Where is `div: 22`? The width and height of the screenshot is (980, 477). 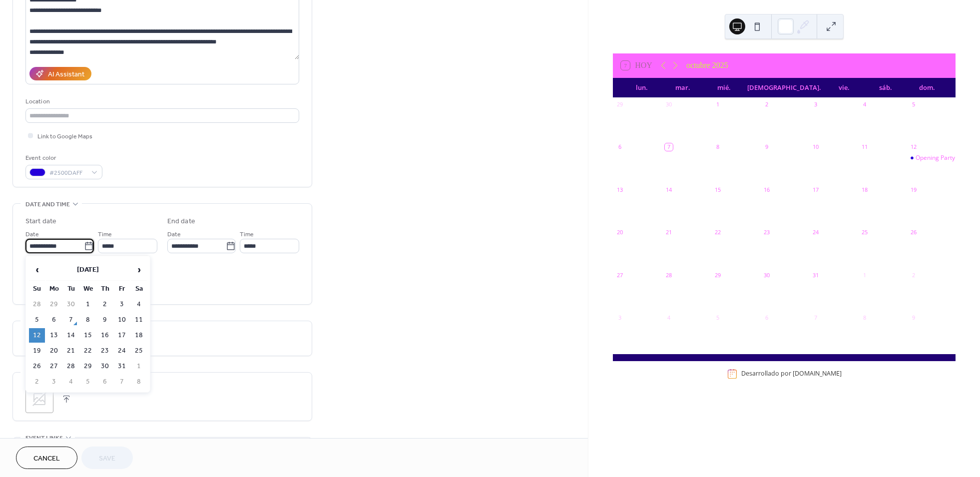
div: 22 is located at coordinates (717, 232).